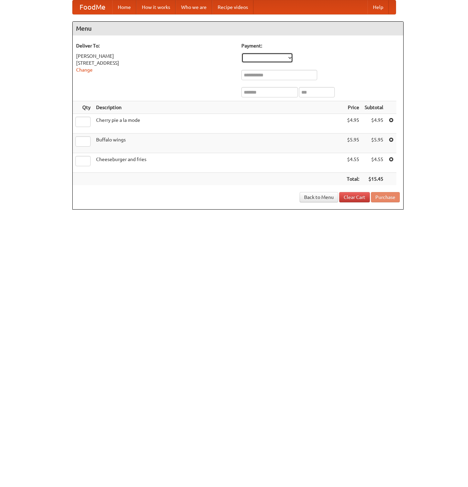  Describe the element at coordinates (92, 7) in the screenshot. I see `a: FoodMe` at that location.